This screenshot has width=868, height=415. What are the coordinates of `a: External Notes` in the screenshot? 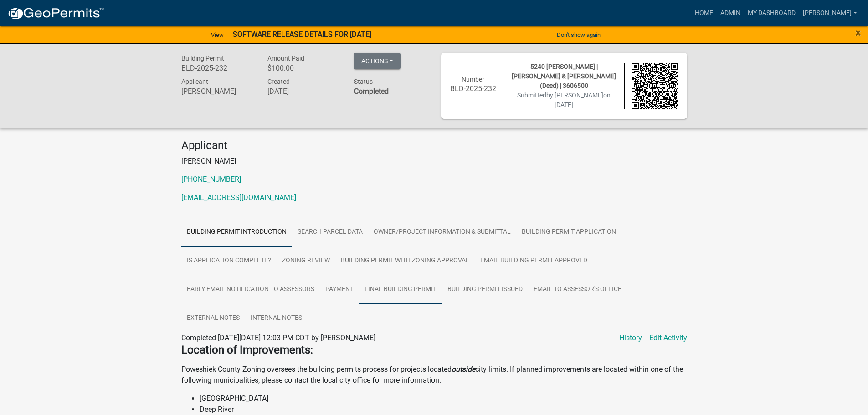 It's located at (214, 319).